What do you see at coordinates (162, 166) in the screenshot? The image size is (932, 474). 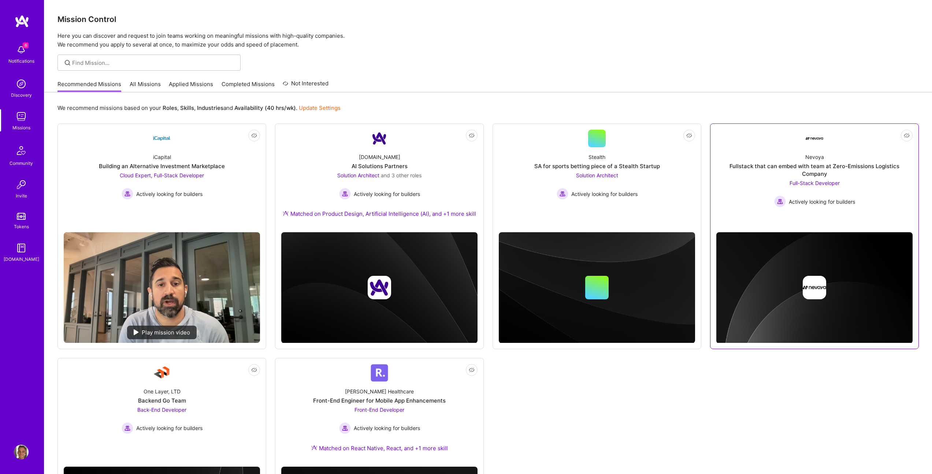 I see `div: Building an Alternative Investment Marketplace` at bounding box center [162, 166].